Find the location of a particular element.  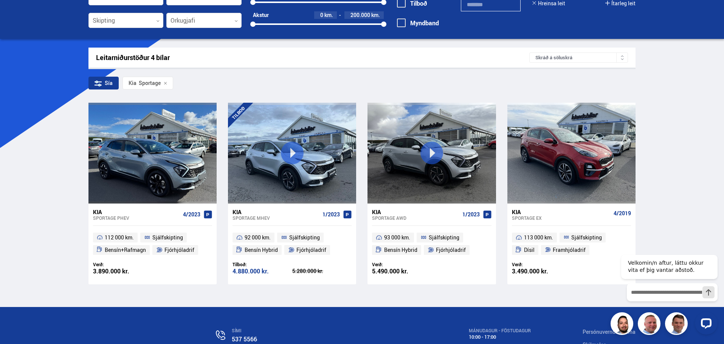

span: 113 000 km. is located at coordinates (538, 238).